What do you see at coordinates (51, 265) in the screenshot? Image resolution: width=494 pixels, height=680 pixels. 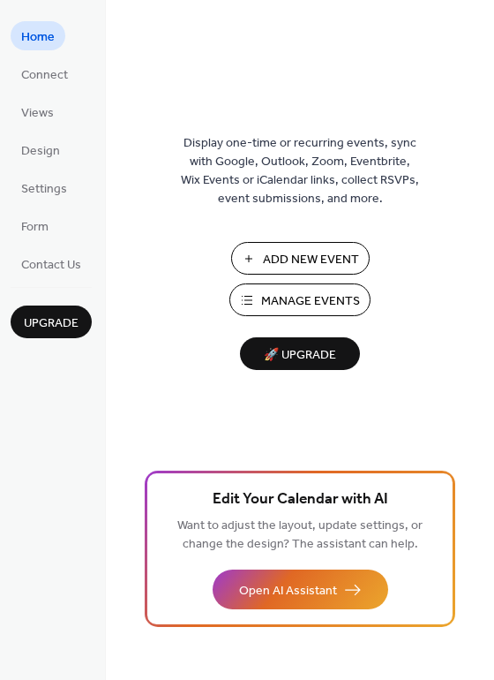 I see `span: Contact Us` at bounding box center [51, 265].